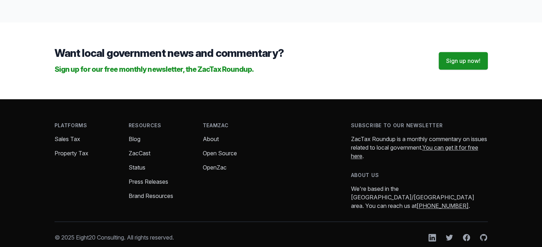  I want to click on h4: Subscribe to our newsletter, so click(419, 126).